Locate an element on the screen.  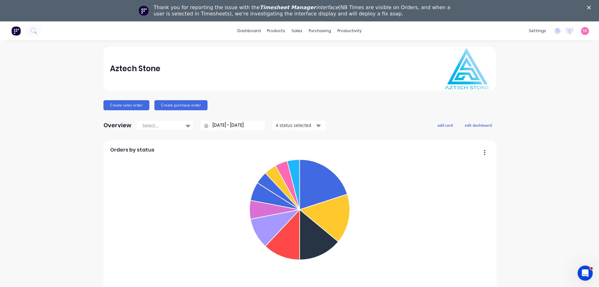
img: Profile image for Team is located at coordinates (144, 11).